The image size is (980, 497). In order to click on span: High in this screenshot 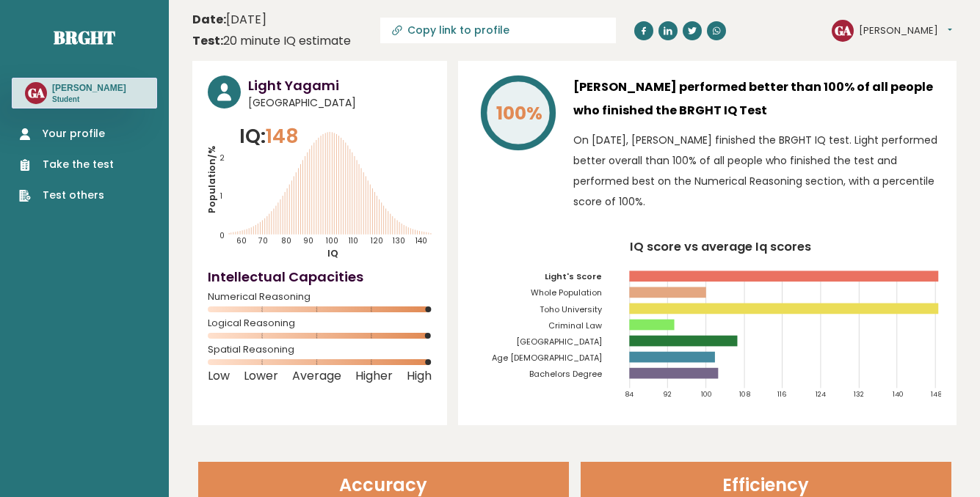, I will do `click(419, 377)`.